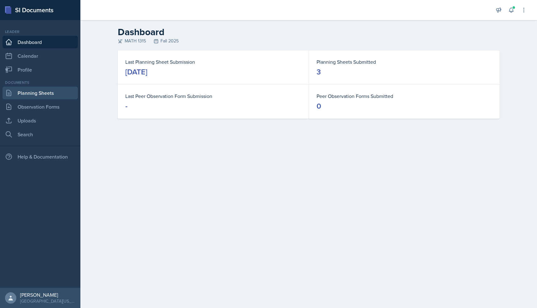 The width and height of the screenshot is (537, 308). I want to click on dt: Peer Observation Forms Submitted, so click(404, 96).